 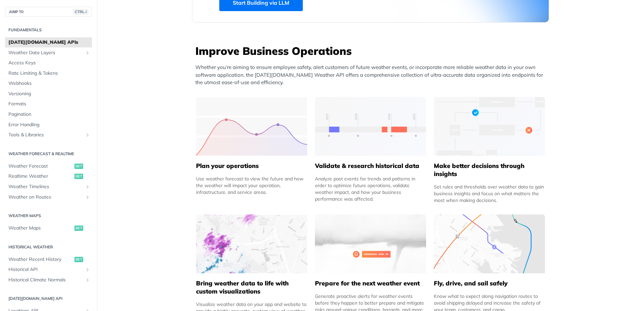 What do you see at coordinates (371, 166) in the screenshot?
I see `h5: Validate & research historical data` at bounding box center [371, 166].